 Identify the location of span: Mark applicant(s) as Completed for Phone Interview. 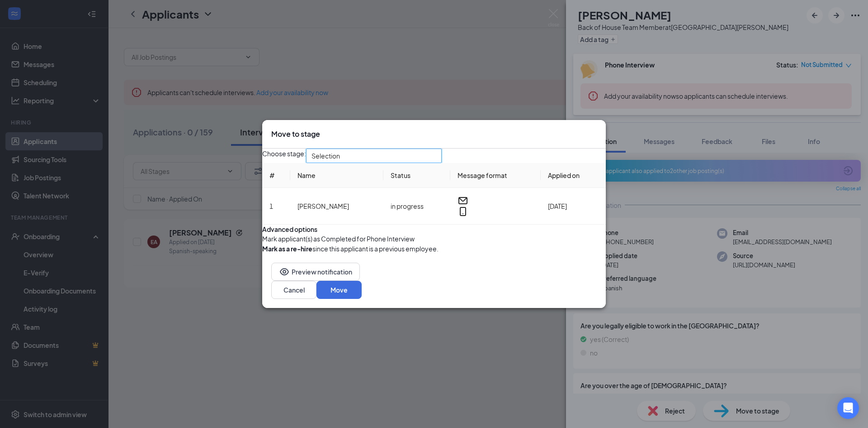
(338, 238).